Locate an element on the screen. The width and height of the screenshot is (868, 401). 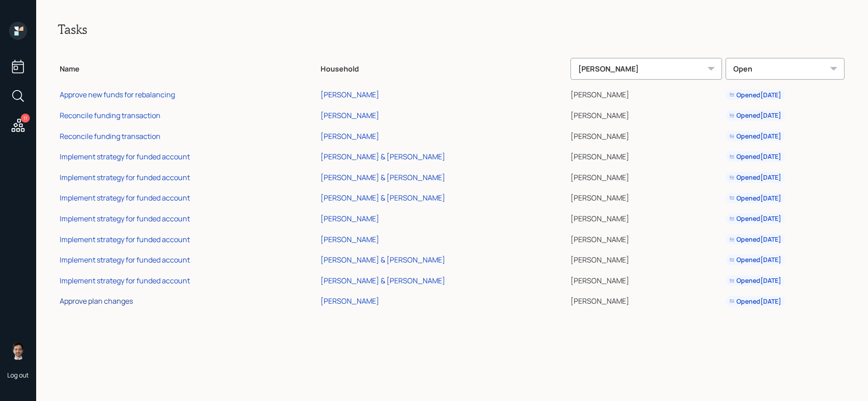
div: Log out is located at coordinates (18, 374).